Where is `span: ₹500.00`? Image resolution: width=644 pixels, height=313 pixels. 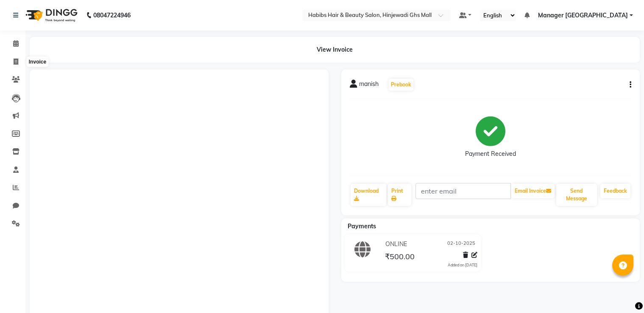 span: ₹500.00 is located at coordinates (400, 258).